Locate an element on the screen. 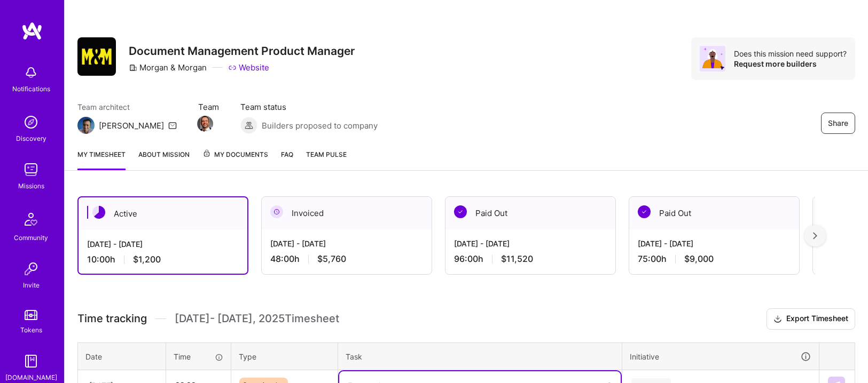 The height and width of the screenshot is (383, 868). i: icon CompanyGray is located at coordinates (133, 68).